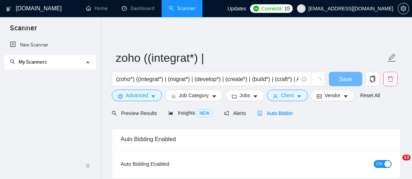 The height and width of the screenshot is (179, 412). I want to click on span: Scanner, so click(23, 30).